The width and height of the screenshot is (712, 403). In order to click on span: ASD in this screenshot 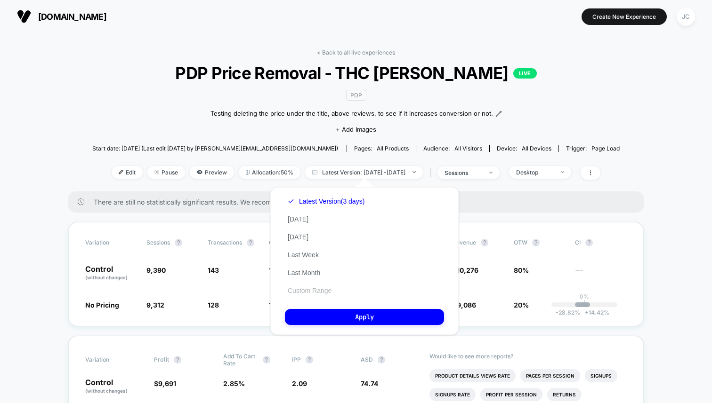, I will do `click(367, 360)`.